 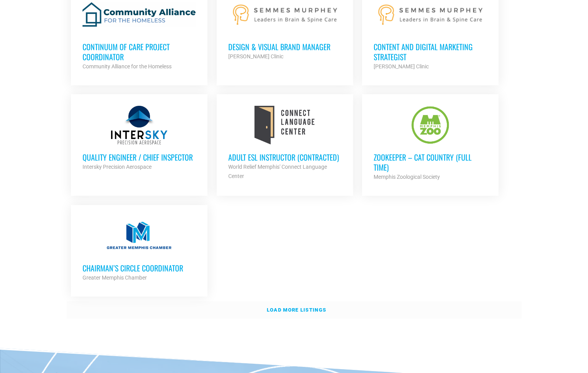 What do you see at coordinates (431, 52) in the screenshot?
I see `h3: Content and Digital Marketing Strategist` at bounding box center [431, 52].